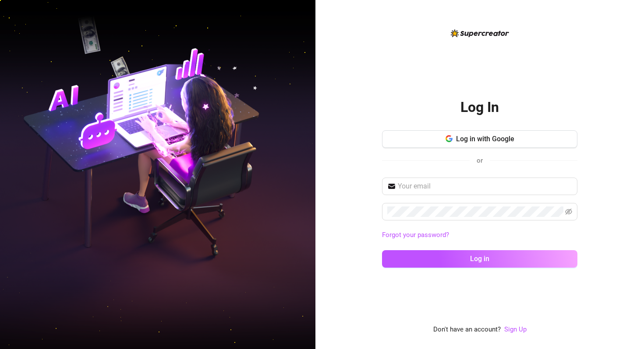 The height and width of the screenshot is (349, 644). I want to click on span: Don't have an account?, so click(467, 330).